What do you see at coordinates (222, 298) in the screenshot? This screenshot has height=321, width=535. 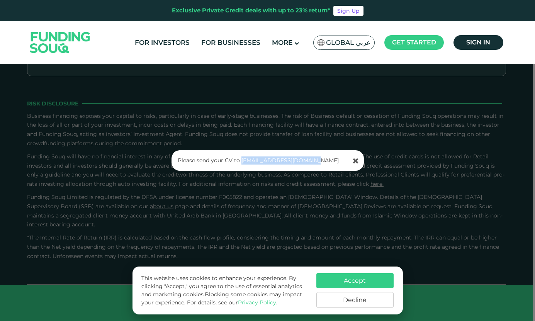 I see `span: Blocking some cookies may impact your experience.` at bounding box center [222, 298].